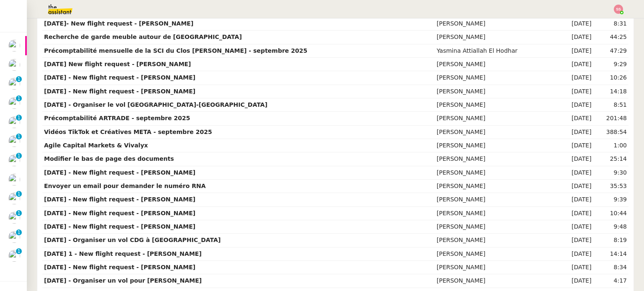 The height and width of the screenshot is (291, 644). What do you see at coordinates (610, 214) in the screenshot?
I see `td: 10:44` at bounding box center [610, 214].